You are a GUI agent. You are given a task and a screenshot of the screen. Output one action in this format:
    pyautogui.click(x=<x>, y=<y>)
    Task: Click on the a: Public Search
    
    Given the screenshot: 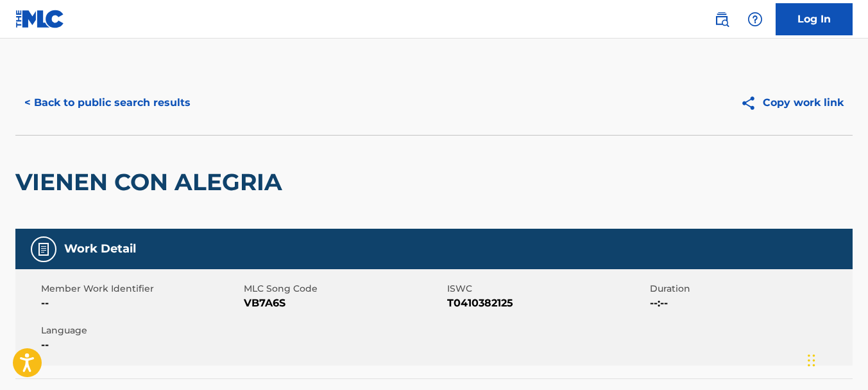 What is the action you would take?
    pyautogui.click(x=722, y=19)
    